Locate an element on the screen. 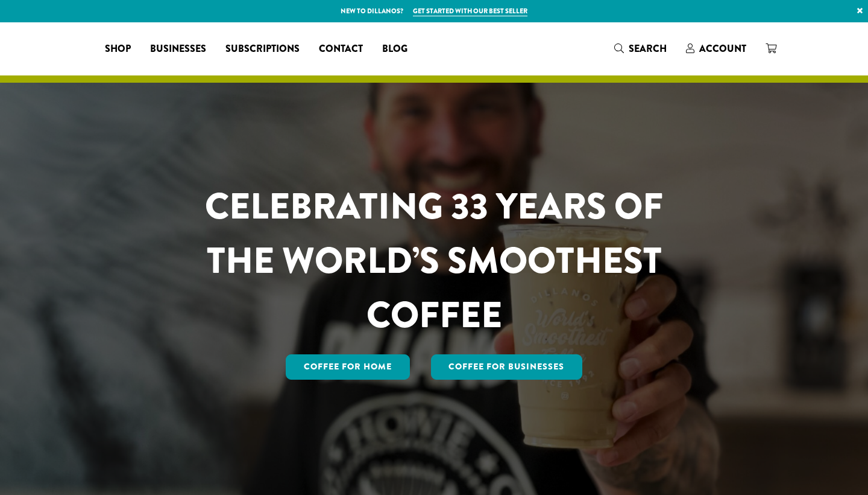 This screenshot has width=868, height=495. a: Coffee for Home is located at coordinates (348, 367).